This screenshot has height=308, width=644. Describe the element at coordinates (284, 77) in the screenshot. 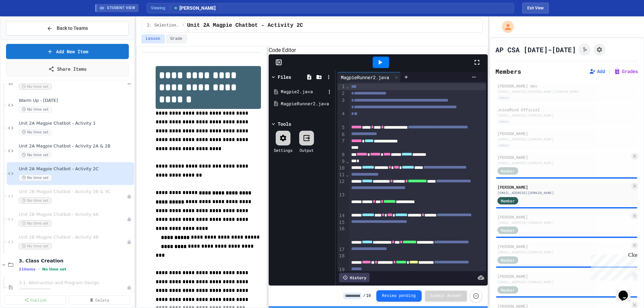

I see `div: Files` at that location.